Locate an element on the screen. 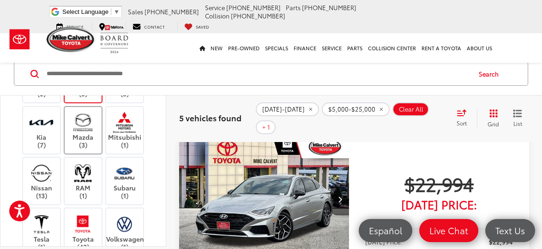 This screenshot has width=542, height=249. input: Search by Make, Model, or Keyword is located at coordinates (258, 74).